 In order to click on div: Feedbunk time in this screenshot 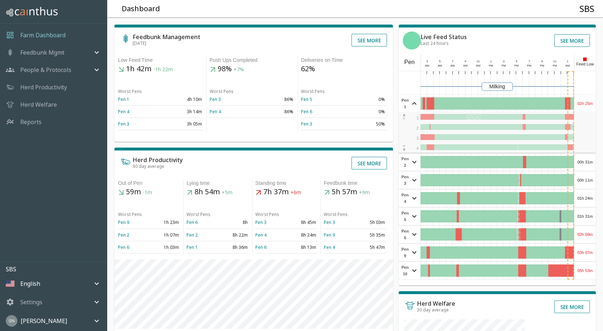, I will do `click(355, 183)`.